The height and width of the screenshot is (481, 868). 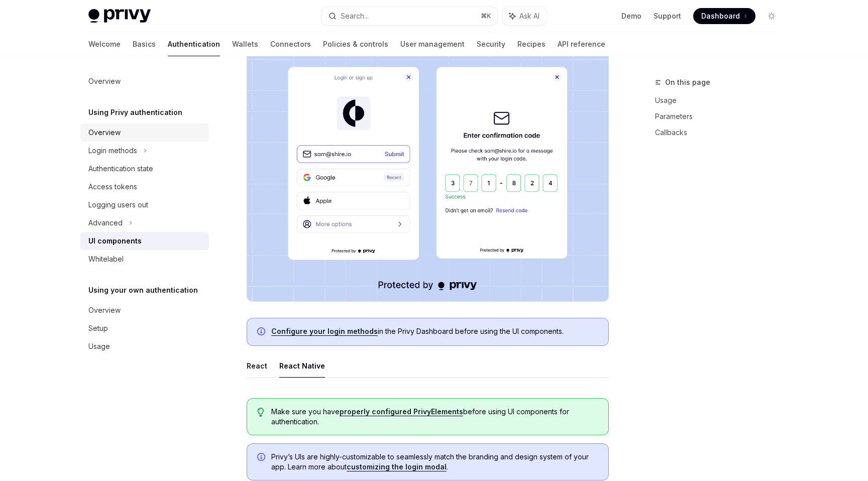 I want to click on a: Connectors, so click(x=291, y=44).